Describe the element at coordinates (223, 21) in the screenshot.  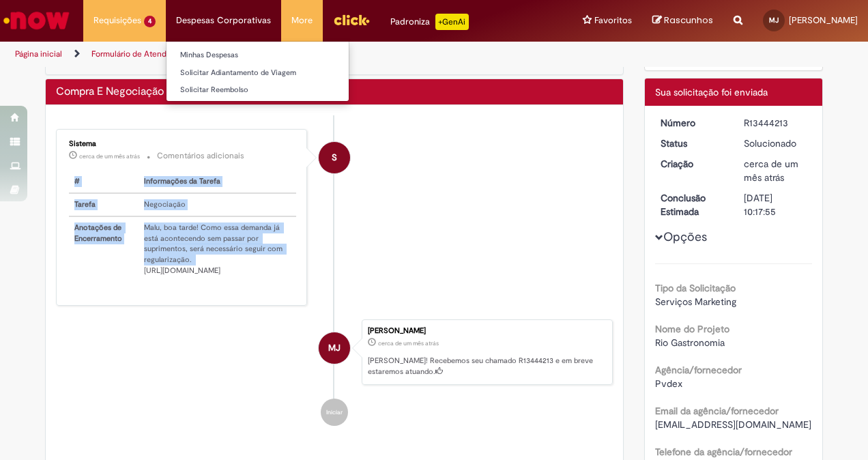
I see `span: Despesas Corporativas` at that location.